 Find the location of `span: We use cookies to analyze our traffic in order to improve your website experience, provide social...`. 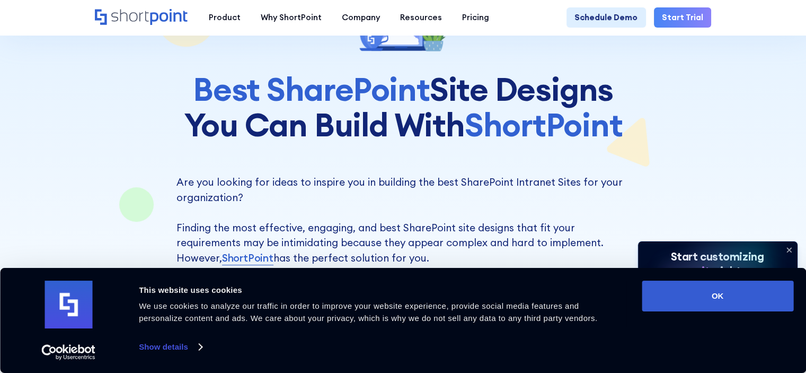

span: We use cookies to analyze our traffic in order to improve your website experience, provide social... is located at coordinates (368, 312).